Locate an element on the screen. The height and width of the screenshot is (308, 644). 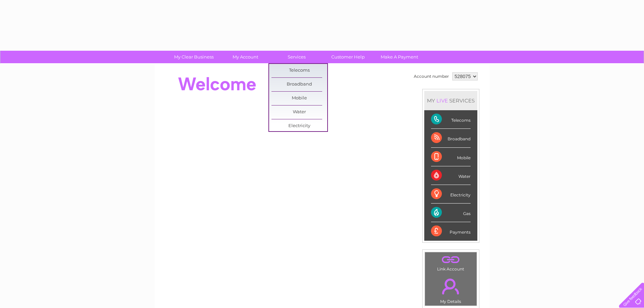
div: Gas is located at coordinates (450, 212).